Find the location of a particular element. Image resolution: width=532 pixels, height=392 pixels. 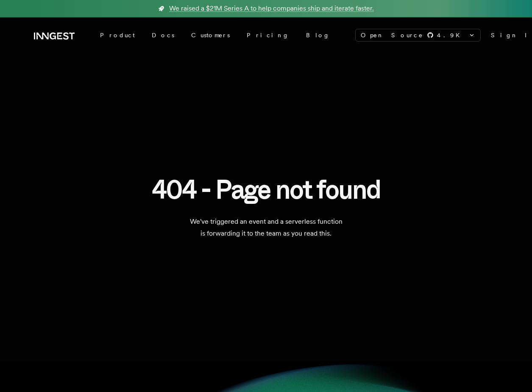

a: Customers is located at coordinates (210, 35).